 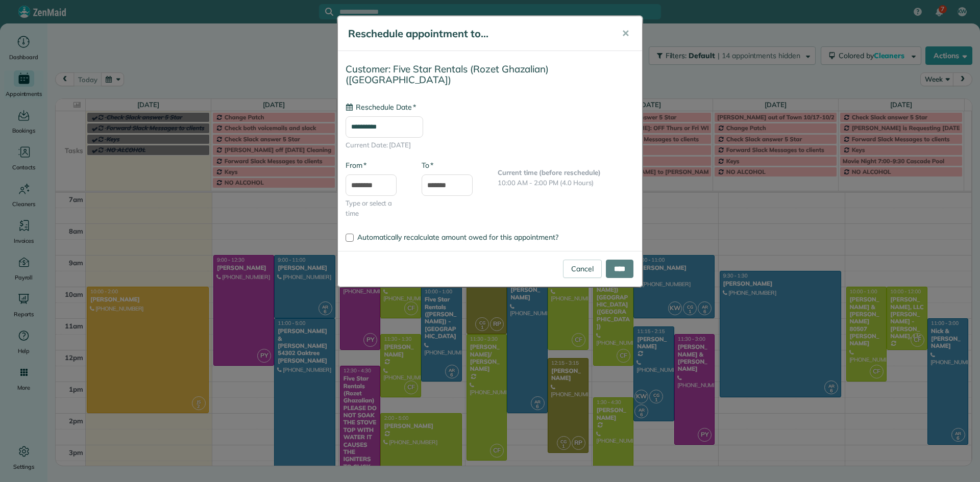 I want to click on h5: Reschedule appointment to..., so click(x=478, y=34).